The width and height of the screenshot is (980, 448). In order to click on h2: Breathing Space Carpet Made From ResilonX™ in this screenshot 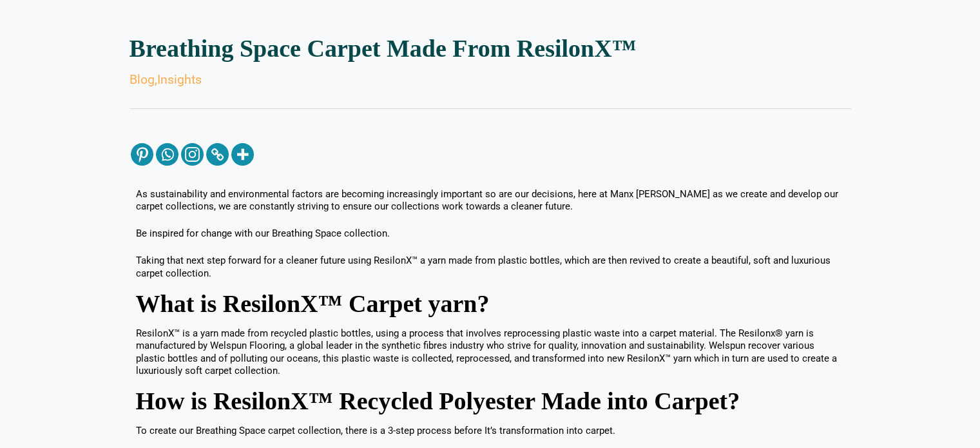, I will do `click(490, 48)`.